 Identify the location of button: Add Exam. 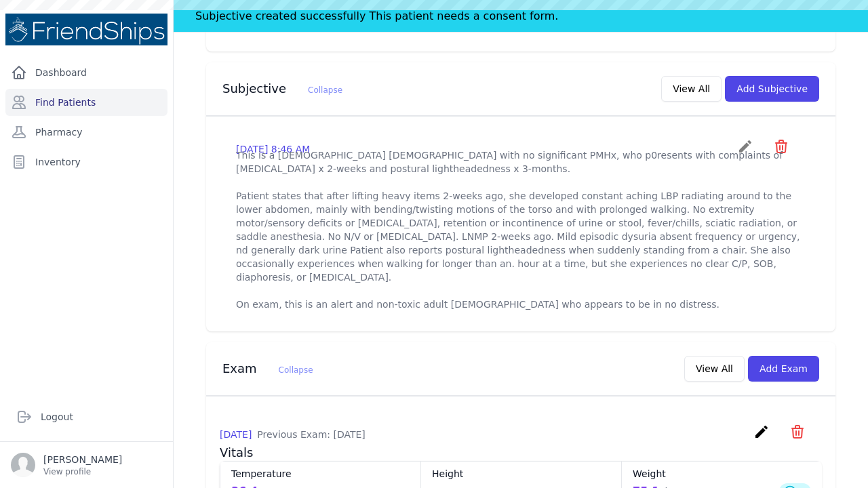
(783, 369).